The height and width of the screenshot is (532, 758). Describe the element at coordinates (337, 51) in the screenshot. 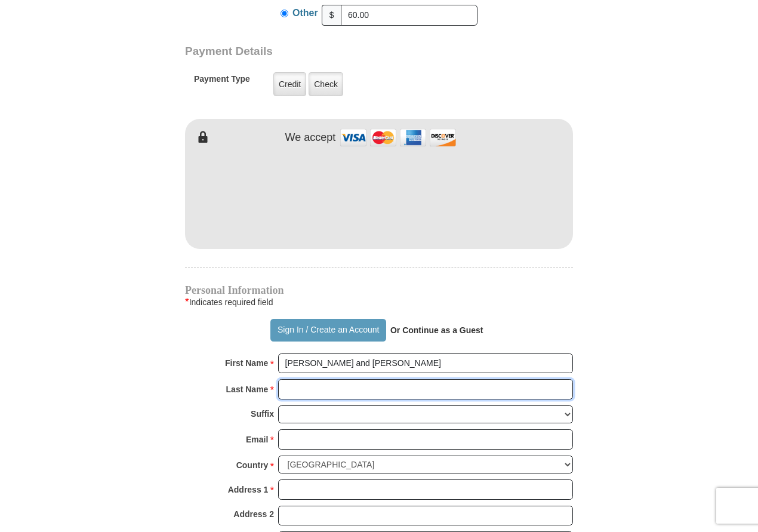

I see `h3: Payment Details` at that location.